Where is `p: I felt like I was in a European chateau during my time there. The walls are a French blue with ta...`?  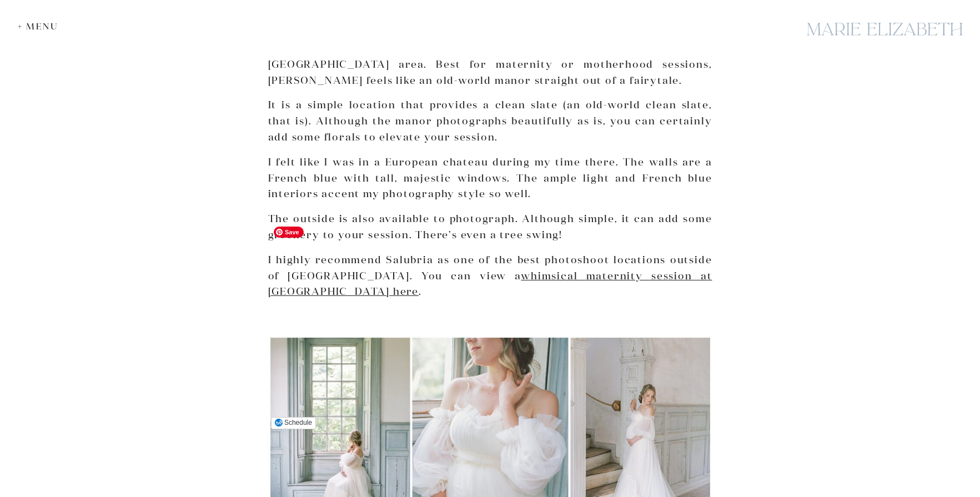 p: I felt like I was in a European chateau during my time there. The walls are a French blue with ta... is located at coordinates (490, 178).